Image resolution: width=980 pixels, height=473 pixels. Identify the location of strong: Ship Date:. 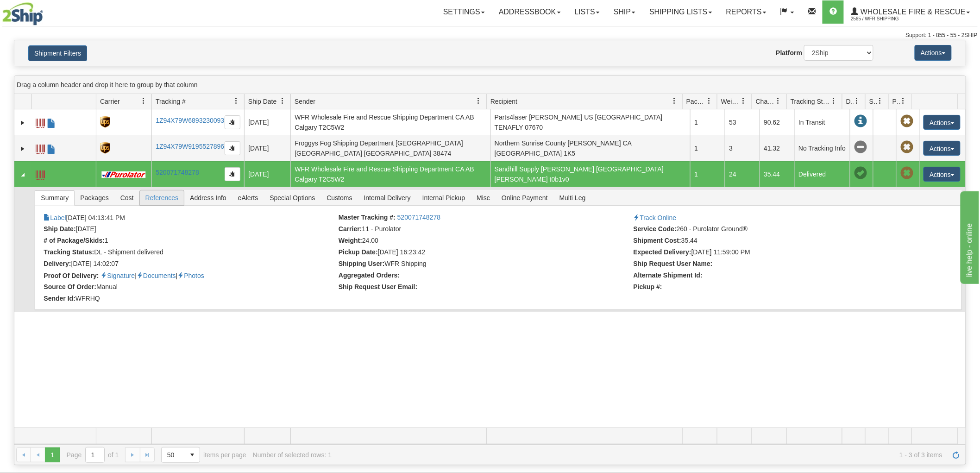
(59, 229).